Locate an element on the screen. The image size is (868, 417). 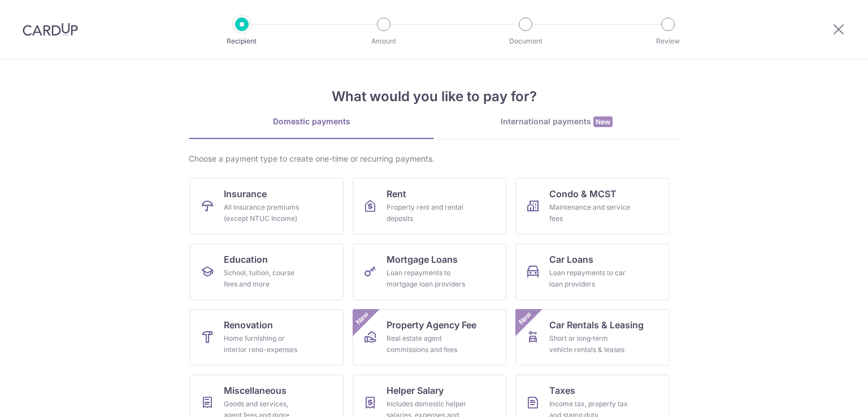
span: Helper Salary is located at coordinates (415, 390).